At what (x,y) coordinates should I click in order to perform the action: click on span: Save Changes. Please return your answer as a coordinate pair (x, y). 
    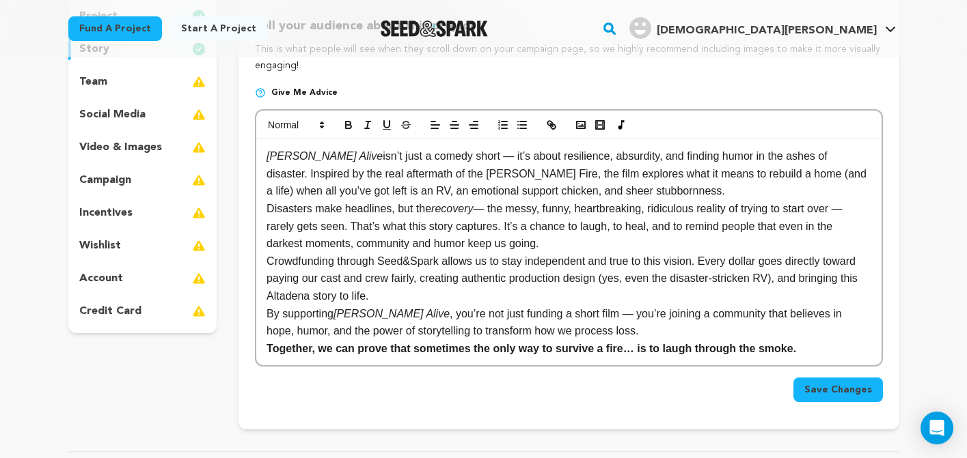
    Looking at the image, I should click on (838, 390).